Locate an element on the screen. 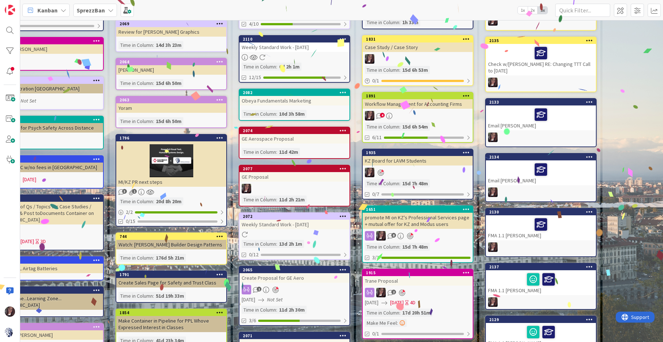 Image resolution: width=663 pixels, height=342 pixels. div: 1651 is located at coordinates (419, 210).